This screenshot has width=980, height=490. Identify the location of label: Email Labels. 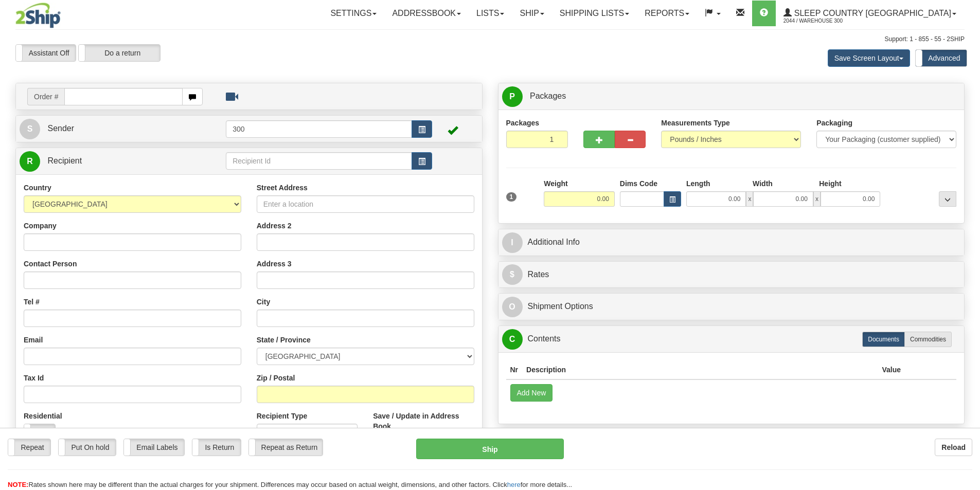
(154, 448).